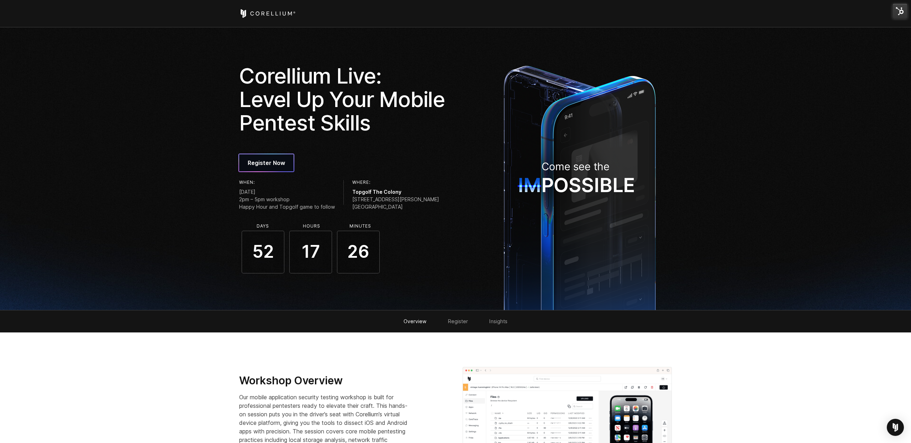  I want to click on h6: When:, so click(287, 182).